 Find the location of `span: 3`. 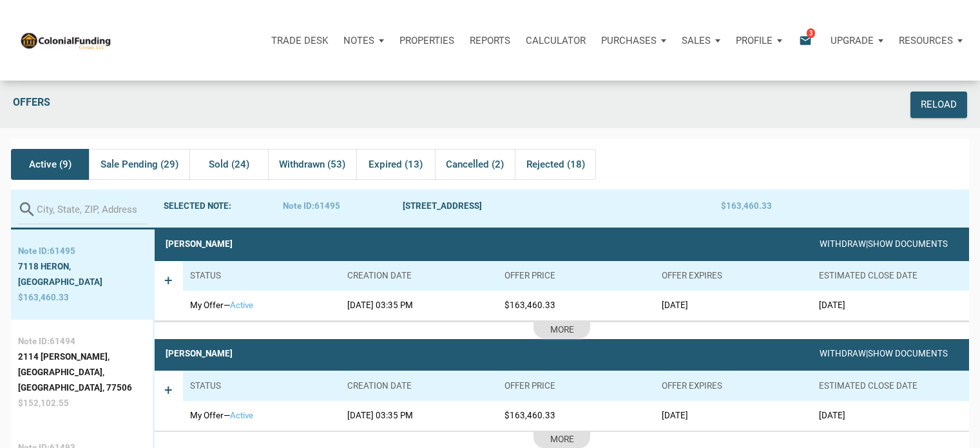

span: 3 is located at coordinates (810, 33).